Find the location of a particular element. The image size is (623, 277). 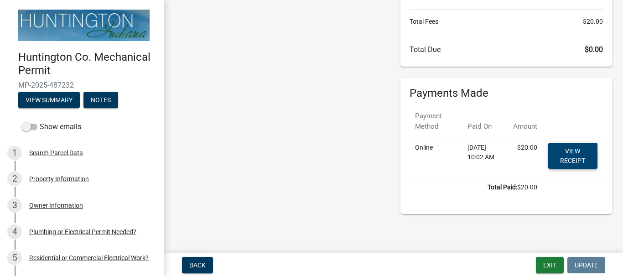

wm-modal-confirm: Notes is located at coordinates (101, 100).